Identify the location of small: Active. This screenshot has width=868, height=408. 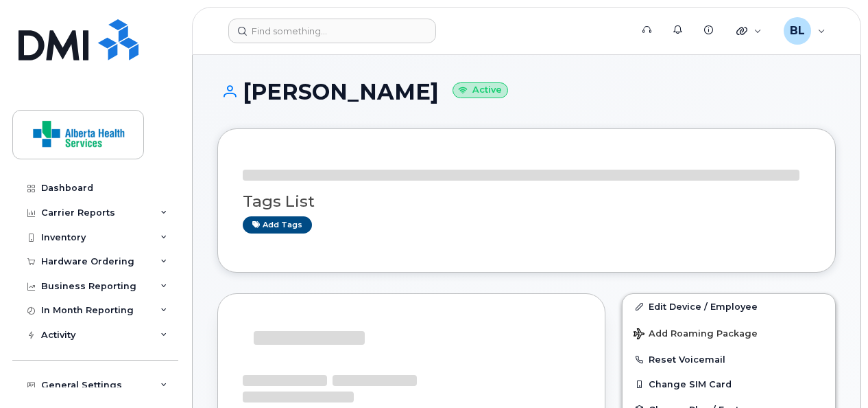
(480, 90).